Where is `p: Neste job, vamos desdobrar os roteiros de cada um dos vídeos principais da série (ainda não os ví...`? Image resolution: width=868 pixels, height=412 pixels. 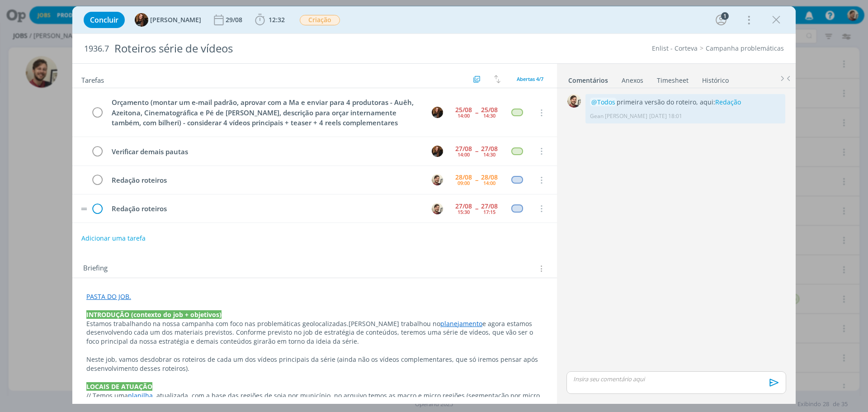
p: Neste job, vamos desdobrar os roteiros de cada um dos vídeos principais da série (ainda não os ví... is located at coordinates (315, 364).